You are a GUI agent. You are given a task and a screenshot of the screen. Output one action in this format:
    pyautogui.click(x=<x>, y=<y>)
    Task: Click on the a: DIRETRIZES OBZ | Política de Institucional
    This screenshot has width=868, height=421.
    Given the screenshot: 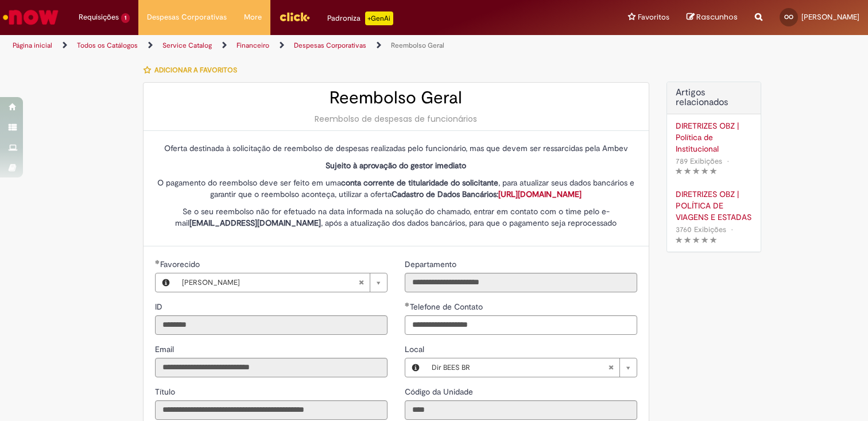 What is the action you would take?
    pyautogui.click(x=713, y=138)
    